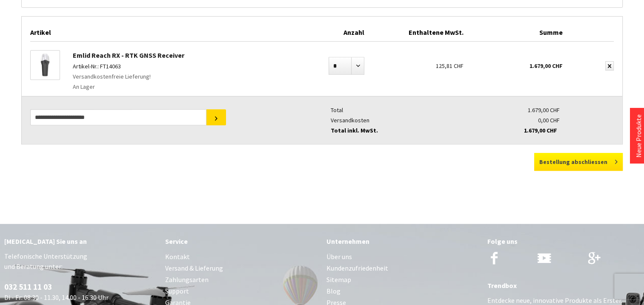 This screenshot has height=305, width=644. I want to click on div: Artikel, so click(167, 33).